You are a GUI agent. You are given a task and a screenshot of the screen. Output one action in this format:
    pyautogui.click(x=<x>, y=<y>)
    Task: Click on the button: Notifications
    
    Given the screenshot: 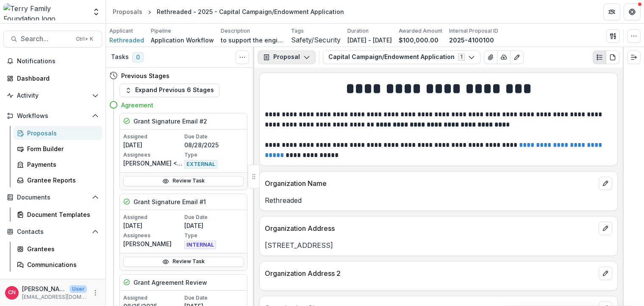 What is the action you would take?
    pyautogui.click(x=52, y=61)
    